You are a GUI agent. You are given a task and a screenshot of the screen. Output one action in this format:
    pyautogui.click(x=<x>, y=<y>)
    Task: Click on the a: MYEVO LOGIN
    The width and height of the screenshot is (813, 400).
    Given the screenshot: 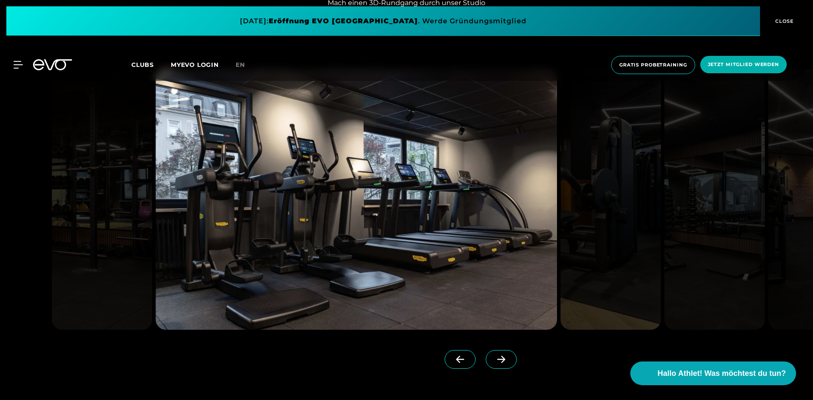 What is the action you would take?
    pyautogui.click(x=194, y=65)
    